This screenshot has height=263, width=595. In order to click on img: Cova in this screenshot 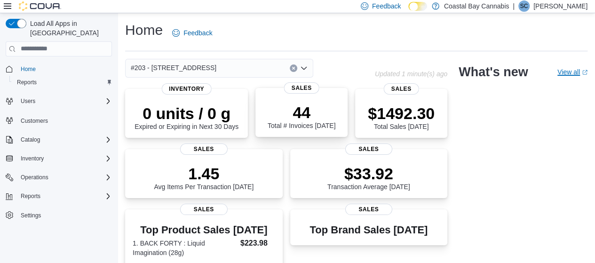, I will do `click(40, 6)`.